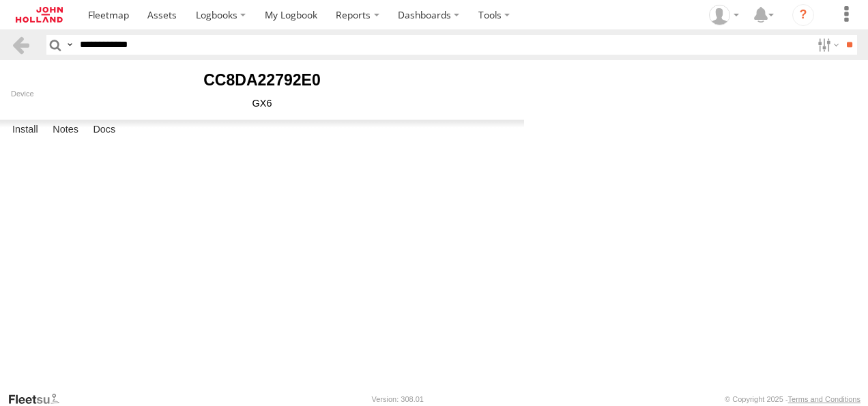 The width and height of the screenshot is (868, 406). Describe the element at coordinates (39, 14) in the screenshot. I see `img: jhg-logo.svg` at that location.